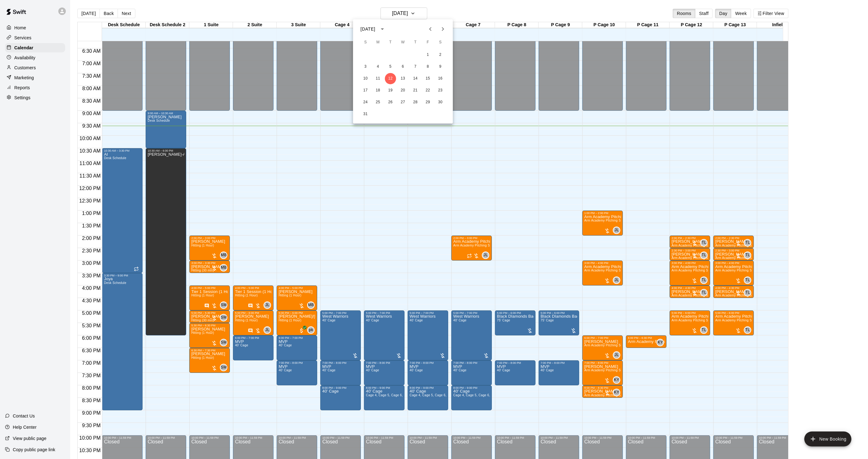  I want to click on button: 26, so click(390, 102).